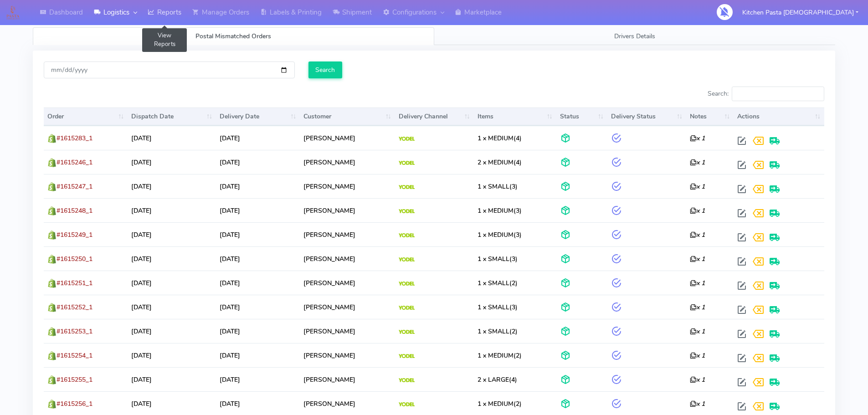 This screenshot has height=415, width=868. I want to click on ul: Tabs, so click(434, 36).